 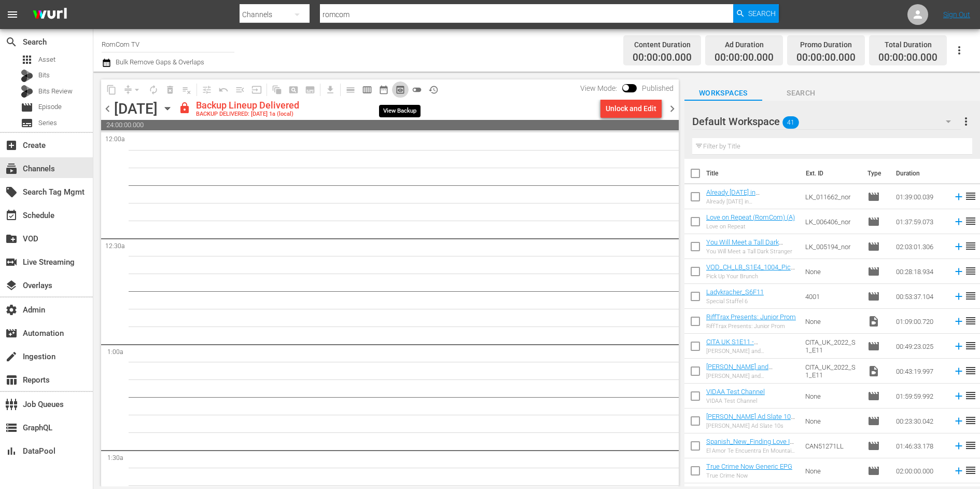 What do you see at coordinates (12, 451) in the screenshot?
I see `span: DataPool` at bounding box center [12, 451].